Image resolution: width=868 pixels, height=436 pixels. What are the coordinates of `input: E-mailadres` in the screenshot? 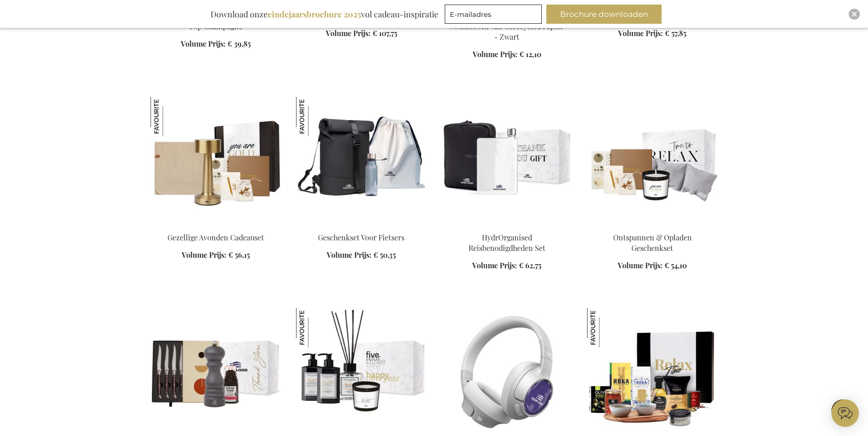 It's located at (494, 14).